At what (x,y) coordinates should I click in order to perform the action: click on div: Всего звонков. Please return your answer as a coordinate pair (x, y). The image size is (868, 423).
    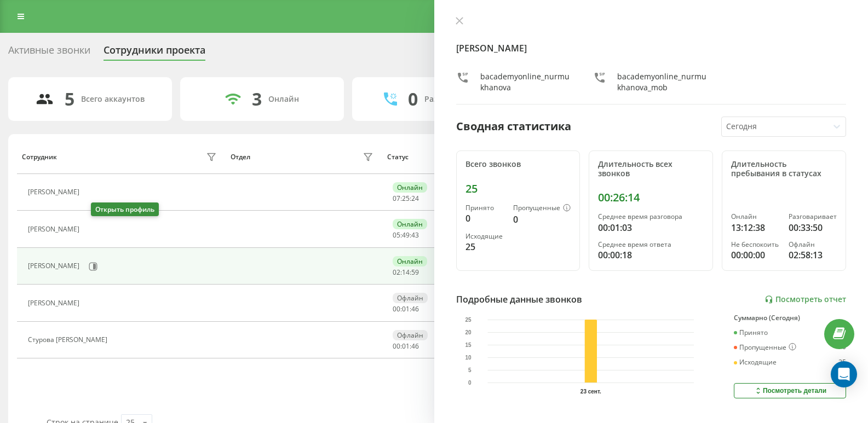
    Looking at the image, I should click on (518, 164).